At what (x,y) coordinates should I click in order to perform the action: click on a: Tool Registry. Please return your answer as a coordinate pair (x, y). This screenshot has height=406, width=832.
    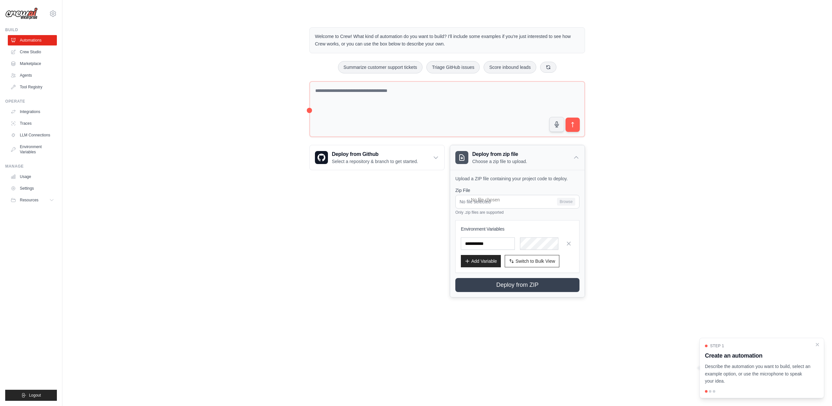
    Looking at the image, I should click on (32, 87).